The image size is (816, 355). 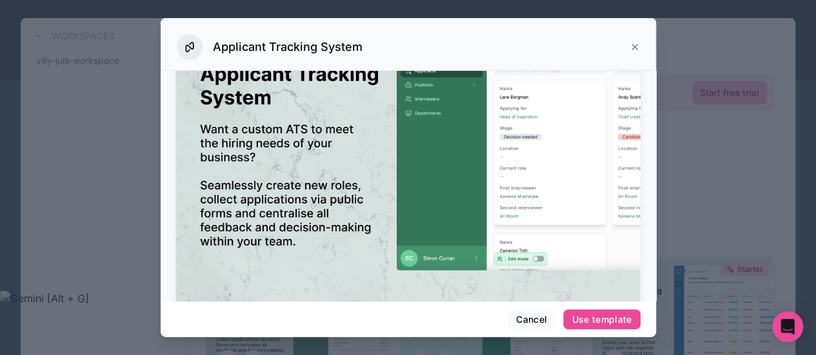 What do you see at coordinates (788, 327) in the screenshot?
I see `div: Open Intercom Messenger` at bounding box center [788, 327].